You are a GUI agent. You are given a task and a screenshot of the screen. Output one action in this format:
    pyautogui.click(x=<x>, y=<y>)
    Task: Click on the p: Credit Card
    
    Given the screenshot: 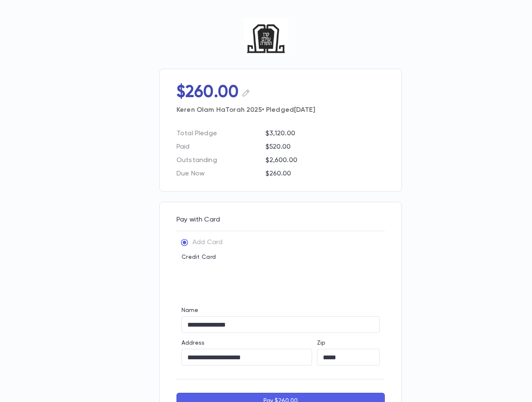 What is the action you would take?
    pyautogui.click(x=281, y=257)
    